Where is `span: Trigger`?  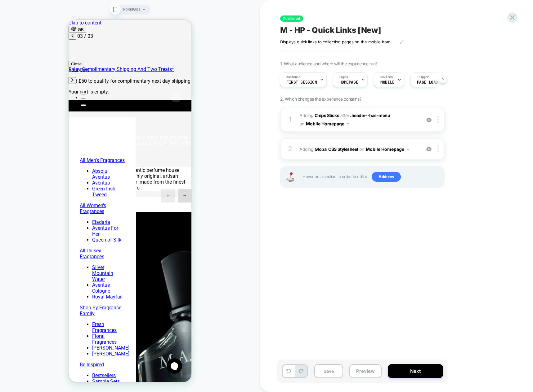
span: Trigger is located at coordinates (423, 77).